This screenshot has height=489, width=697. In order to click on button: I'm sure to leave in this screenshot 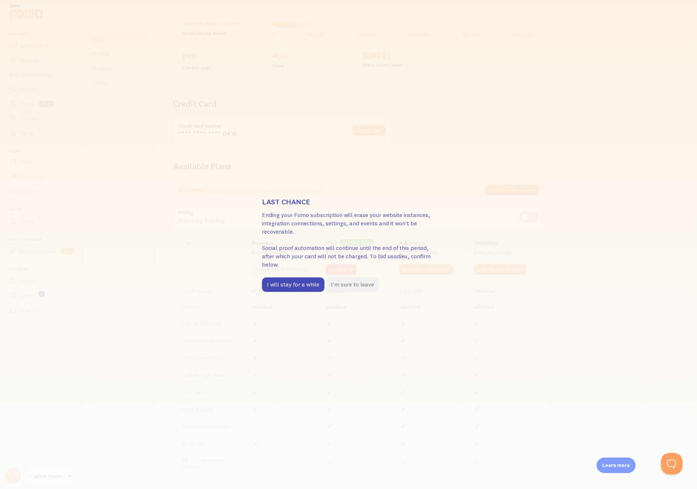, I will do `click(352, 284)`.